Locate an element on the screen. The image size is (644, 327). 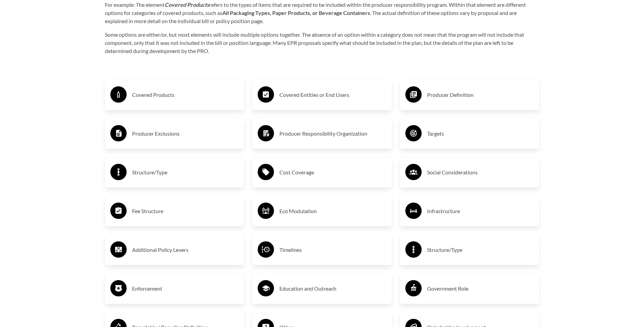
h3: Covered Entities or End Users is located at coordinates (333, 94).